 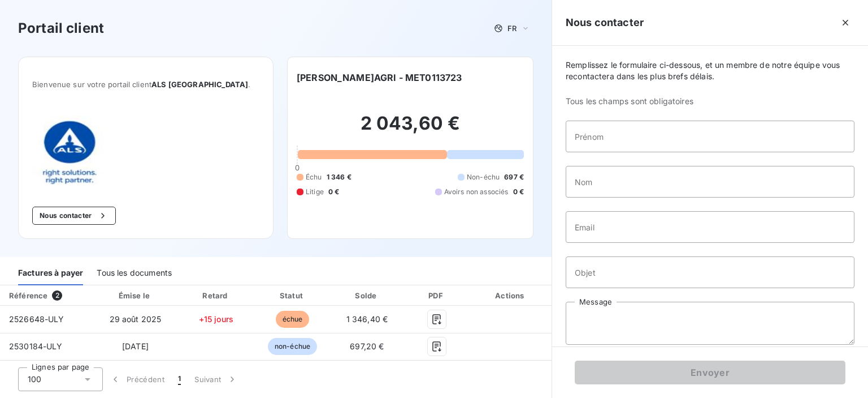 I want to click on div: Tous les documents, so click(x=134, y=274).